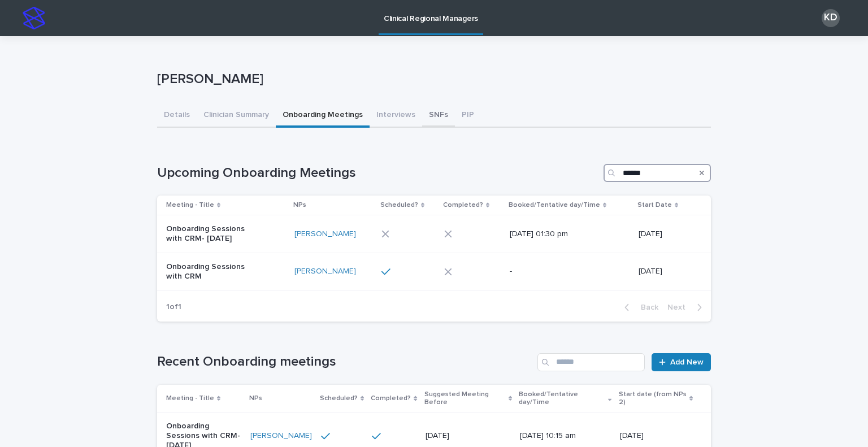 This screenshot has width=868, height=447. I want to click on img: stacker-logo-s-only.png, so click(34, 18).